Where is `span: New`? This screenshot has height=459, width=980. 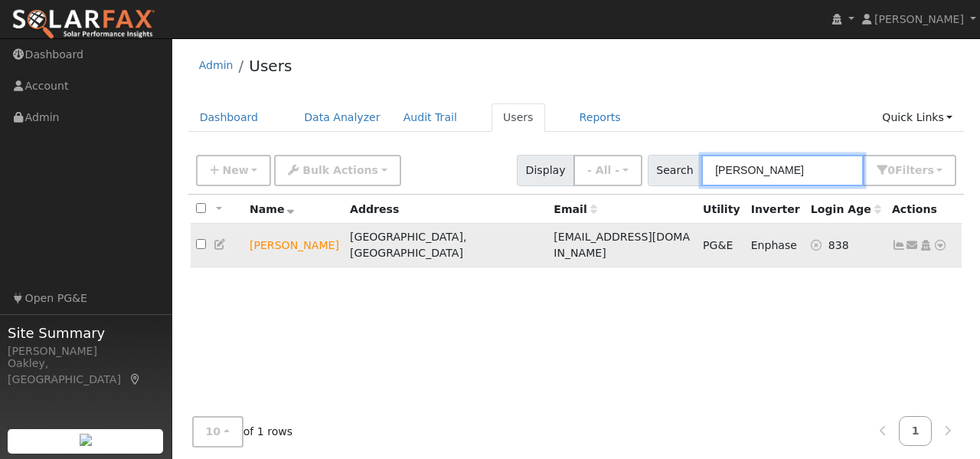 span: New is located at coordinates (235, 170).